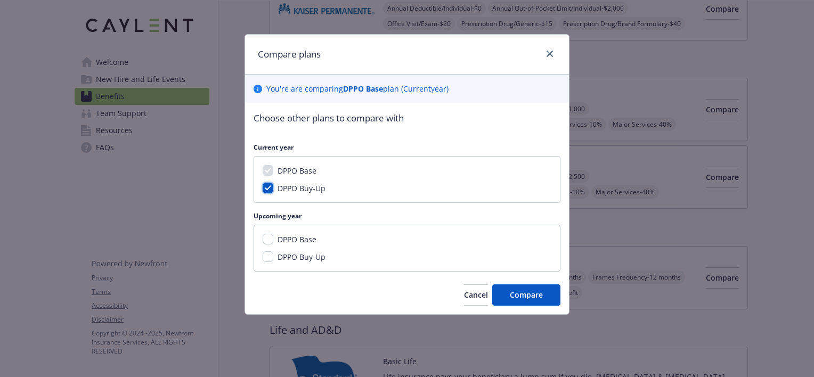 Image resolution: width=814 pixels, height=377 pixels. Describe the element at coordinates (476, 295) in the screenshot. I see `button: Cancel` at that location.